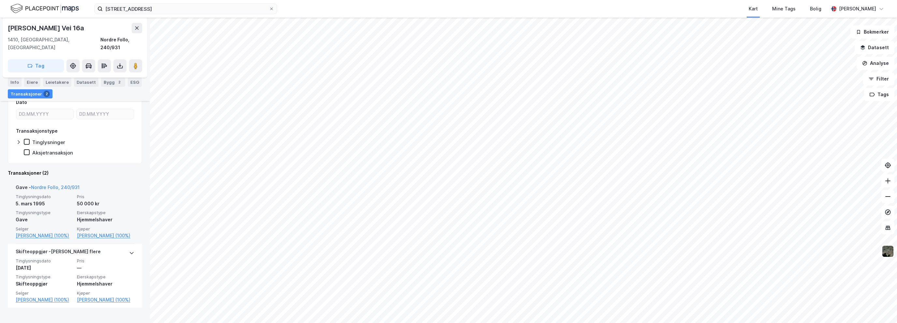 The image size is (897, 323). I want to click on img: logo.f888ab2527a4732fd821a326f86c7f29.svg, so click(45, 8).